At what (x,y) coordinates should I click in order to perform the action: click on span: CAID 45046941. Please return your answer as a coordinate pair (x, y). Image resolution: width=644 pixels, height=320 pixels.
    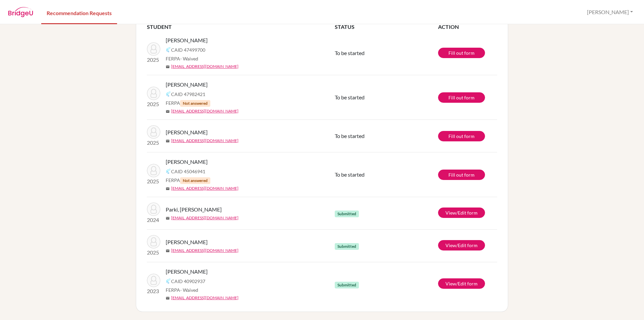
    Looking at the image, I should click on (188, 171).